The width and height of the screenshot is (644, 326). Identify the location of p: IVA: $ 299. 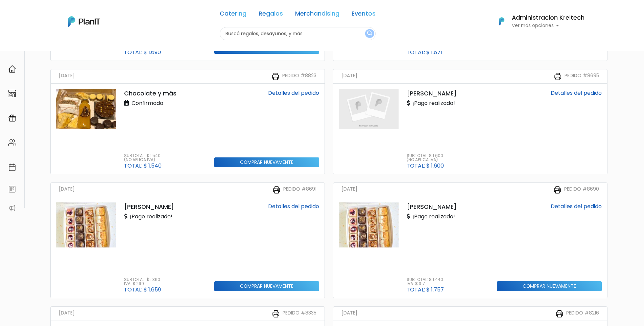
(142, 284).